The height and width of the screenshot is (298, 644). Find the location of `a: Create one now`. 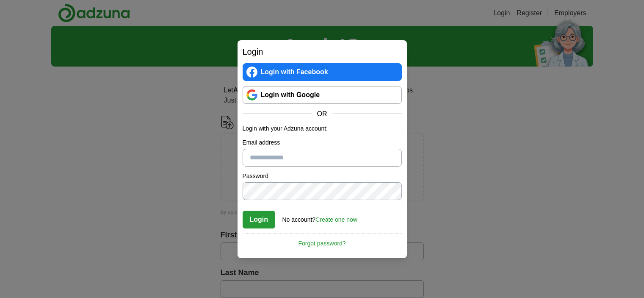

a: Create one now is located at coordinates (336, 220).